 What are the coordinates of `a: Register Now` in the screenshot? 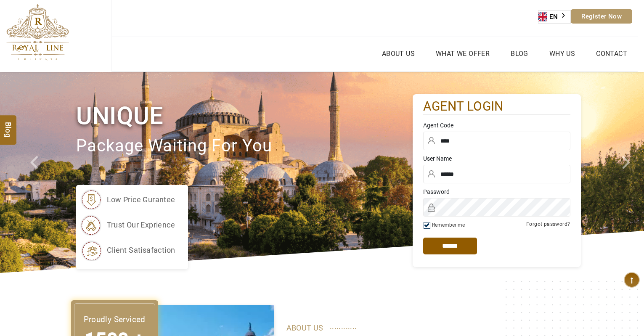 It's located at (601, 16).